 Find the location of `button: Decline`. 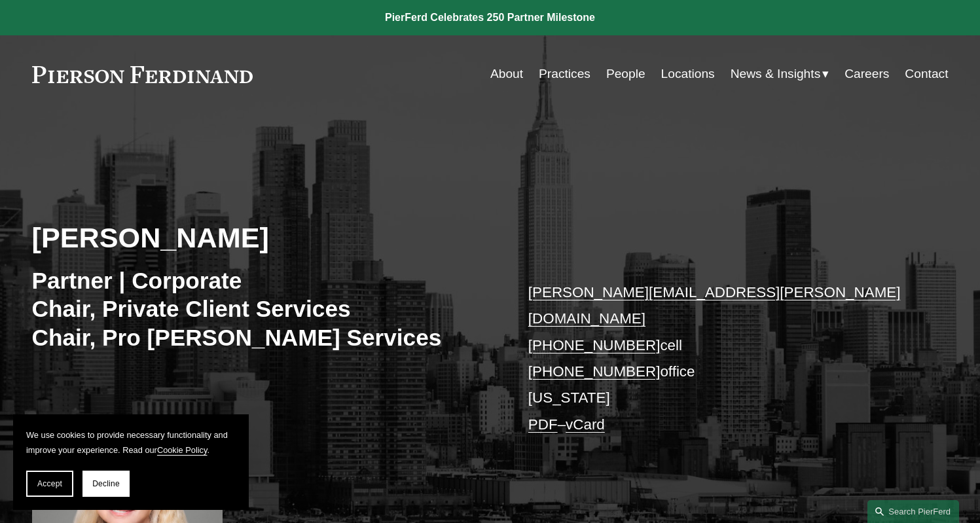

button: Decline is located at coordinates (106, 484).